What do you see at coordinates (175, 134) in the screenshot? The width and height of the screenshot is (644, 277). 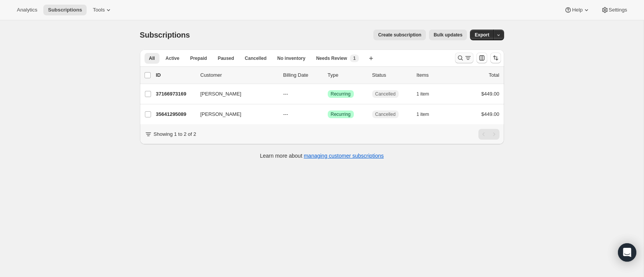 I see `p: Showing 1 to 2 of 2` at bounding box center [175, 134].